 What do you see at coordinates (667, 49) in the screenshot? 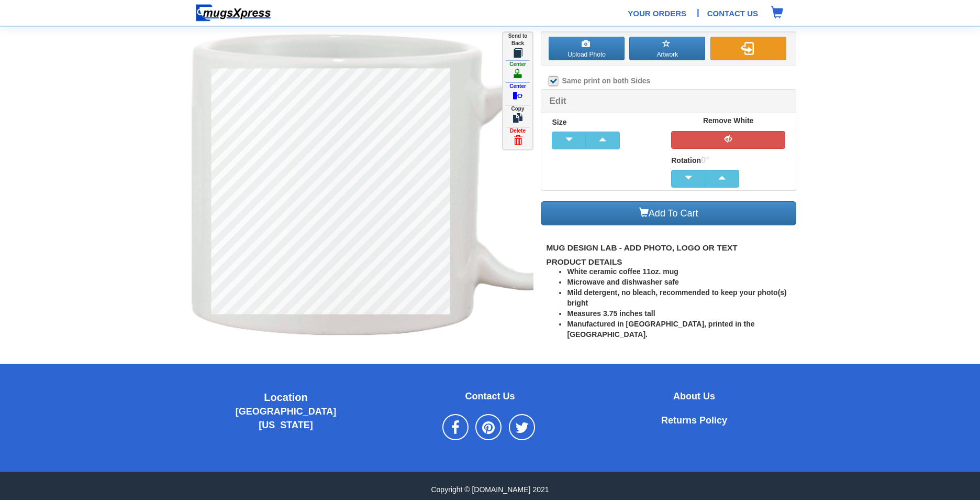
I see `button: Artwork` at bounding box center [667, 49].